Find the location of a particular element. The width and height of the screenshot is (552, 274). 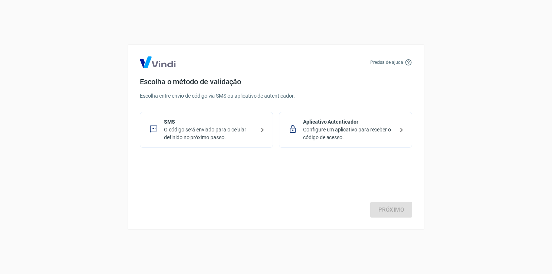

img: Logo Vind is located at coordinates (158, 62).